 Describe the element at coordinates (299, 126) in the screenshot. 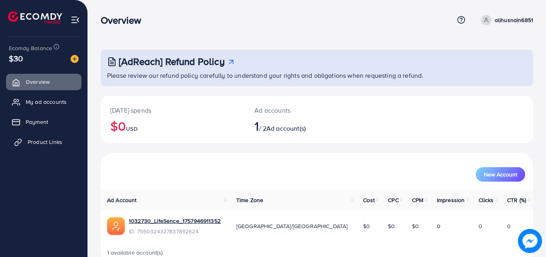

I see `h2: / 2` at that location.